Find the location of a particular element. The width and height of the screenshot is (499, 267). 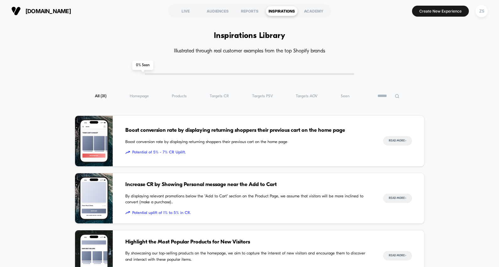

span: By displaying relevant promotions below the "Add to Cart" section on the Product Page, we assume ... is located at coordinates (248, 199).